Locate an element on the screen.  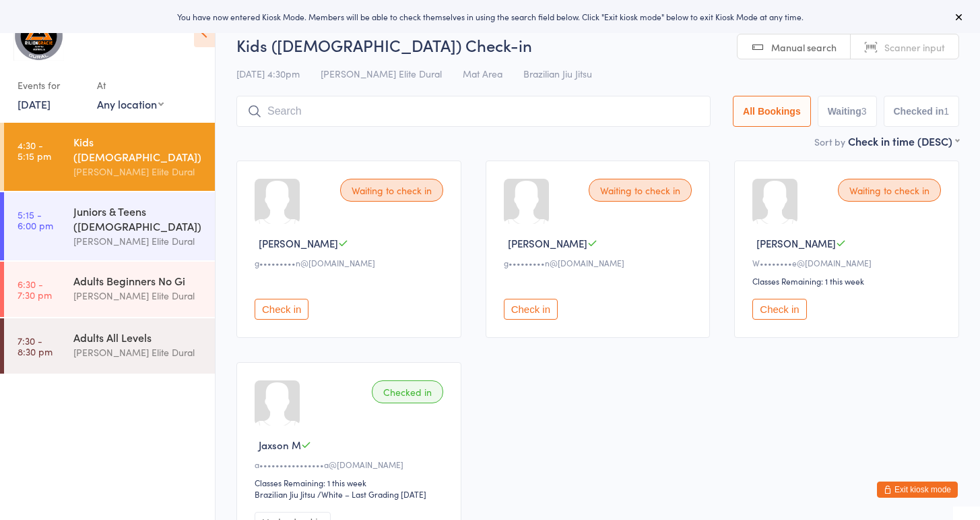
span: Brazilian Jiu Jitsu is located at coordinates (558, 73).